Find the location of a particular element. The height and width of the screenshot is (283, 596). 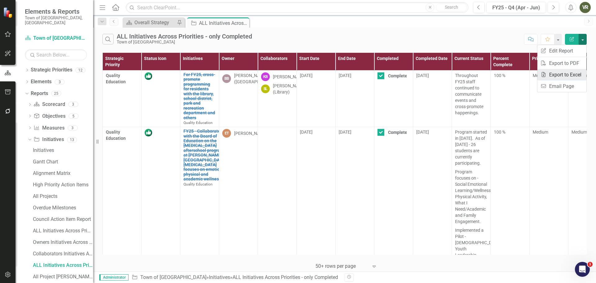

button: Search is located at coordinates (451, 7).